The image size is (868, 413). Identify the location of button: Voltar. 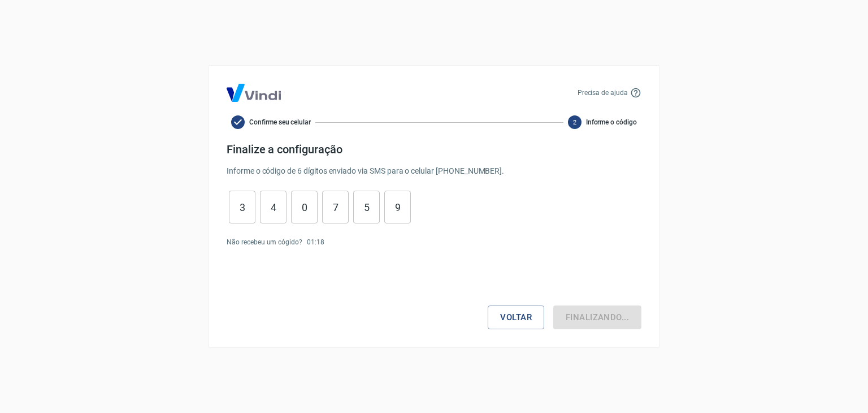
(516, 317).